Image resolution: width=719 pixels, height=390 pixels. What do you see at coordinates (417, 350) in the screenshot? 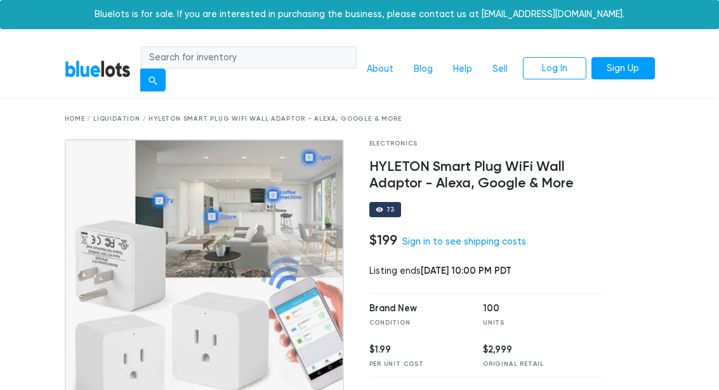
I see `div: $1.99` at bounding box center [417, 350].